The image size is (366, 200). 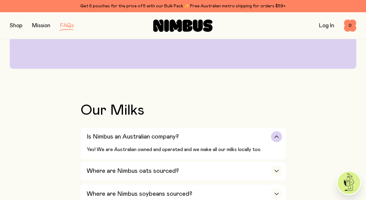 What do you see at coordinates (183, 171) in the screenshot?
I see `button: Where are Nimbus oats sourced?` at bounding box center [183, 171].